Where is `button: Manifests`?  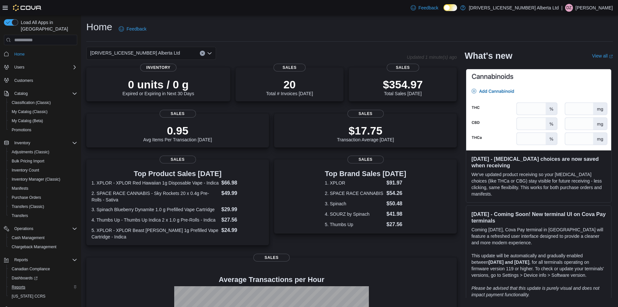
button: Manifests is located at coordinates (43, 188).